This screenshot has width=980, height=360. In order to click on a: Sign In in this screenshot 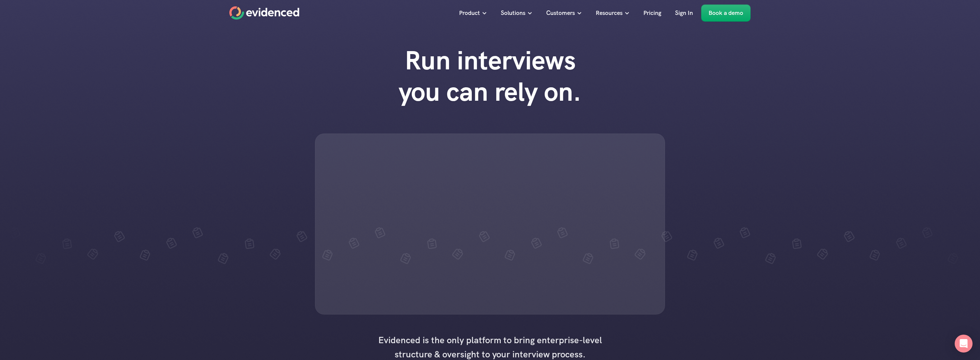, I will do `click(684, 13)`.